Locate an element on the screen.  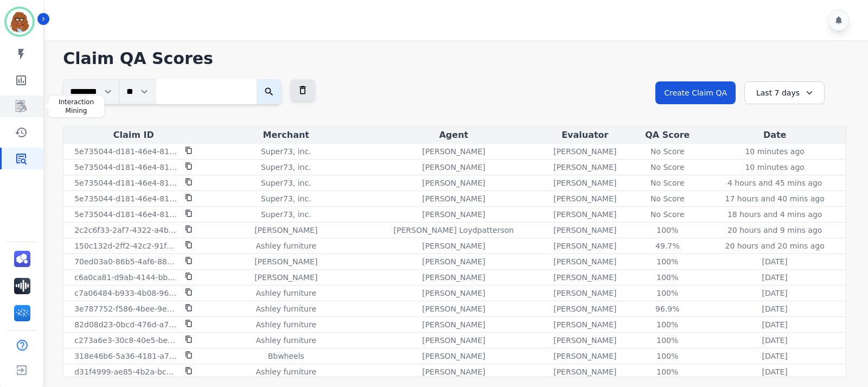
p: 3e787752-f586-4bee-9ece-0cbc561140c0 is located at coordinates (126, 309).